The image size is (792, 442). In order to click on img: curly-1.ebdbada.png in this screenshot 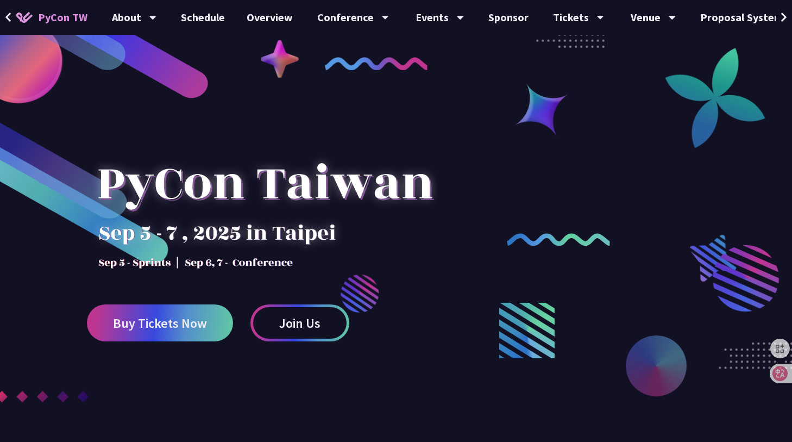, I will do `click(376, 64)`.